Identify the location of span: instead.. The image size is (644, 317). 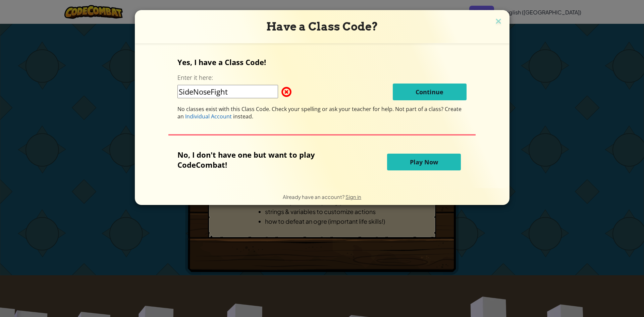
(242, 116).